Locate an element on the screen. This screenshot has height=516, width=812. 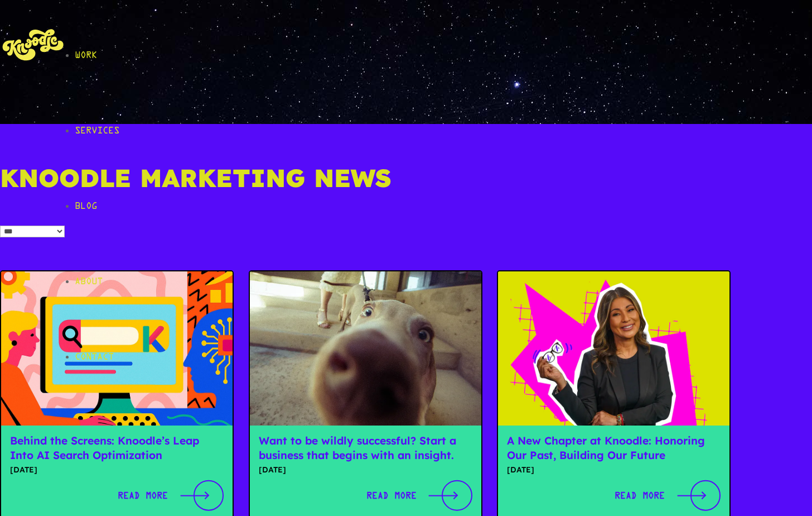
a: Want to be wildly successful? Start a business that begins with an insight. is located at coordinates (358, 448).